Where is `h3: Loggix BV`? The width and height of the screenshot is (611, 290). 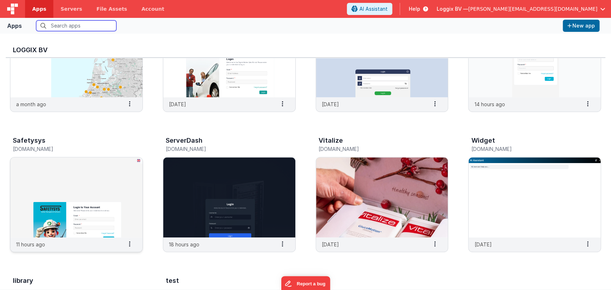 h3: Loggix BV is located at coordinates (305, 50).